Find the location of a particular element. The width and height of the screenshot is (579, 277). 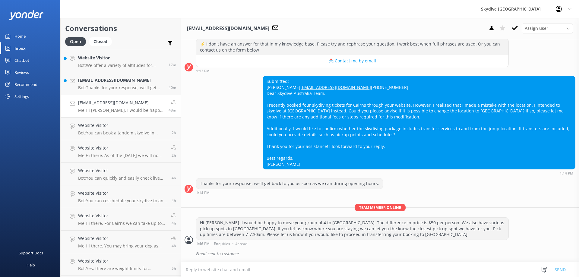

a: Website VisitorBot:We offer a variety of altitudes for skydiving, with all dropzones providing ju... is located at coordinates (121, 61).